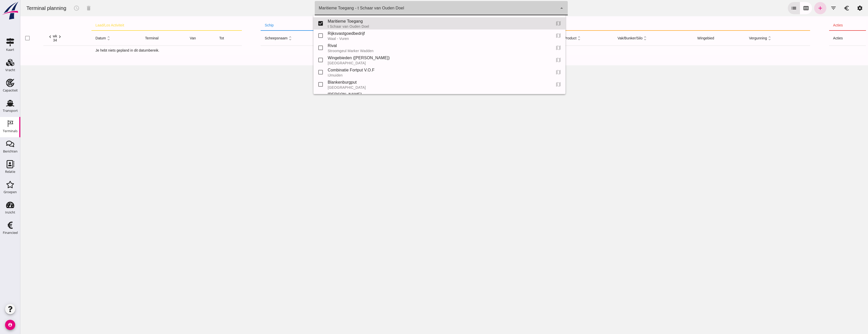 Image resolution: width=868 pixels, height=334 pixels. What do you see at coordinates (840, 8) in the screenshot?
I see `i: settings` at bounding box center [840, 8].